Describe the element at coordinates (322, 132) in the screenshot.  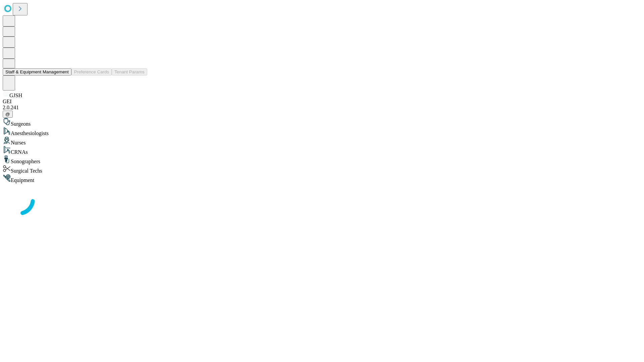
I see `div: Anesthesiologists` at that location.